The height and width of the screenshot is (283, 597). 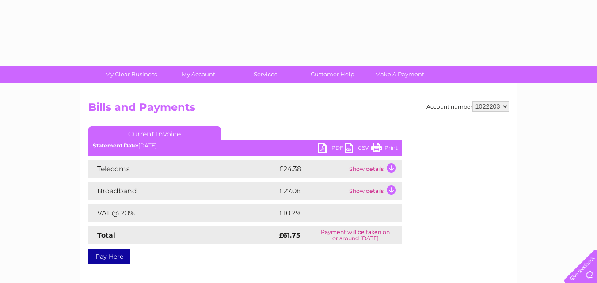 I want to click on a: Current Invoice, so click(x=155, y=133).